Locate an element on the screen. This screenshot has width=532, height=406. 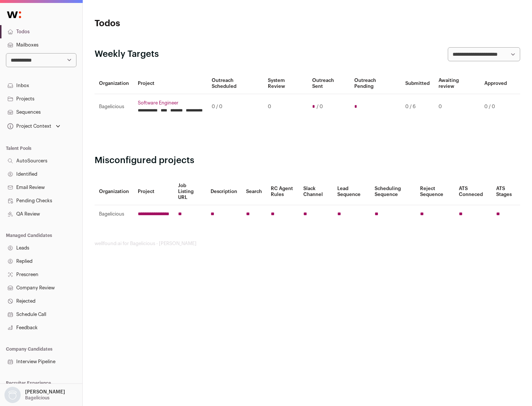
th: Approved is located at coordinates (495, 84).